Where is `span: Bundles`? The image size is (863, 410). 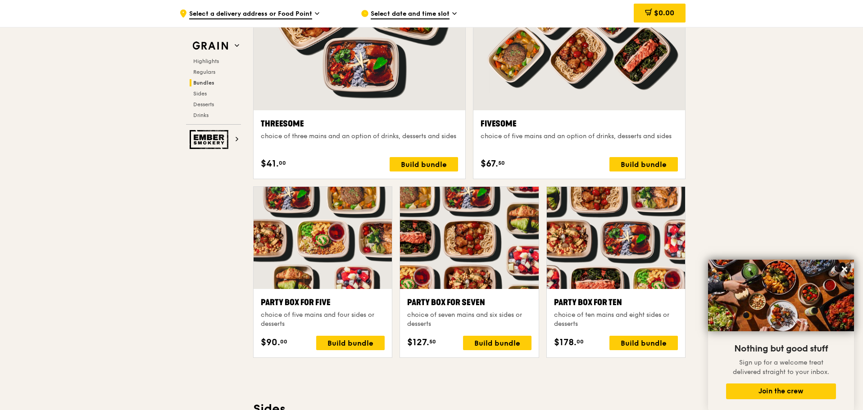
span: Bundles is located at coordinates (204, 83).